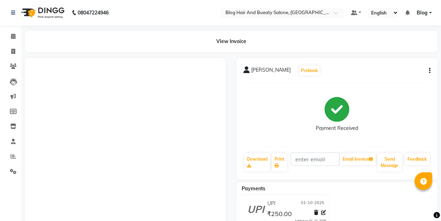  What do you see at coordinates (422, 13) in the screenshot?
I see `span: Blog` at bounding box center [422, 13].